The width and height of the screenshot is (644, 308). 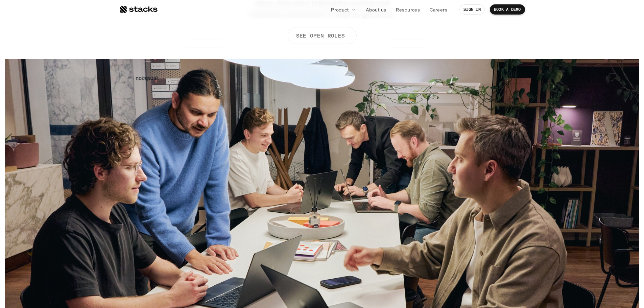 I want to click on a: Careers, so click(x=439, y=9).